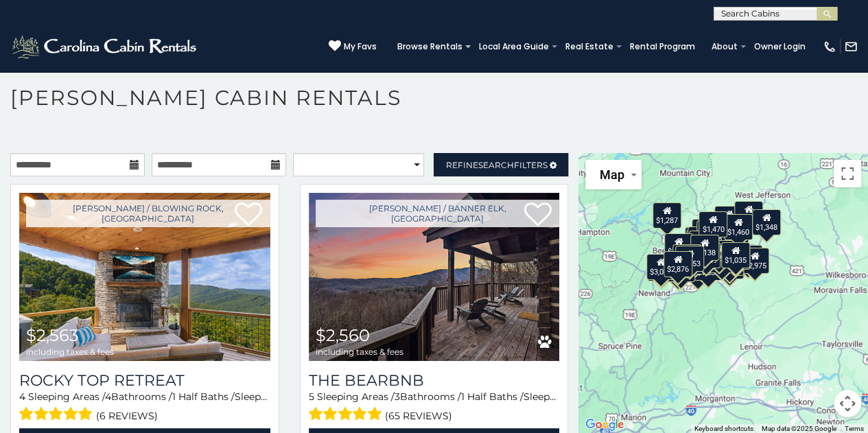  Describe the element at coordinates (360, 47) in the screenshot. I see `span: My Favs` at that location.